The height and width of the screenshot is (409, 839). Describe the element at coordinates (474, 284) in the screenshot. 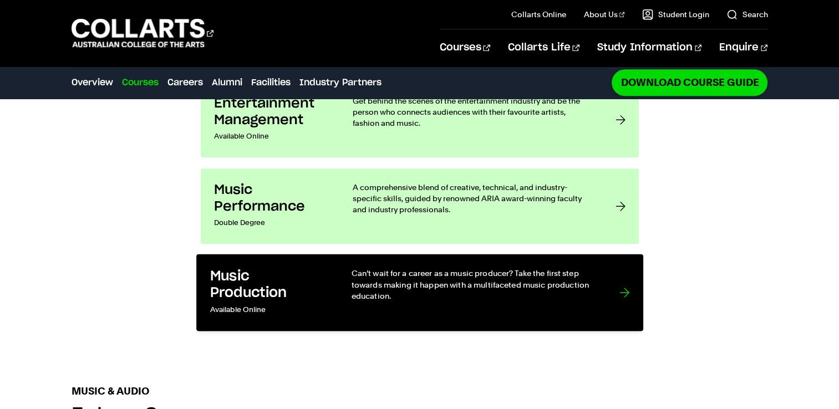

I see `p: Can’t wait for a career as a music producer? Take the first step towards making it happen with a ...` at that location.